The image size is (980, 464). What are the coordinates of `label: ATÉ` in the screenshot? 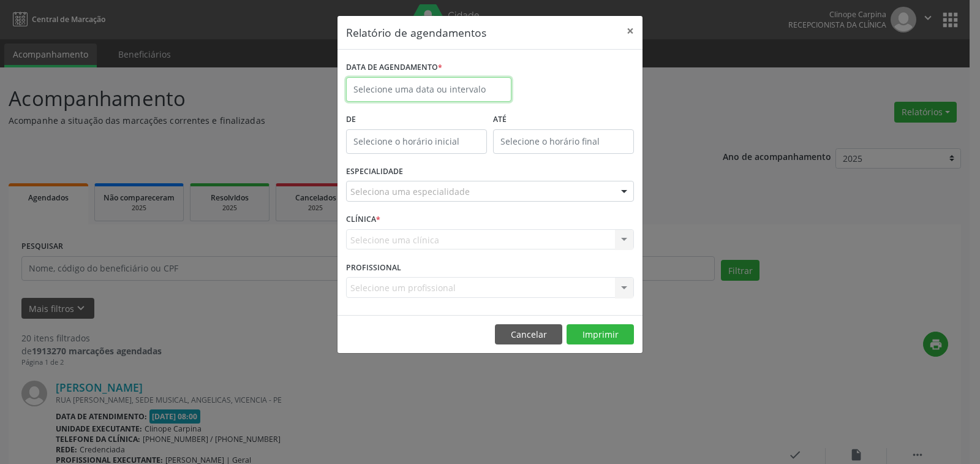 It's located at (564, 120).